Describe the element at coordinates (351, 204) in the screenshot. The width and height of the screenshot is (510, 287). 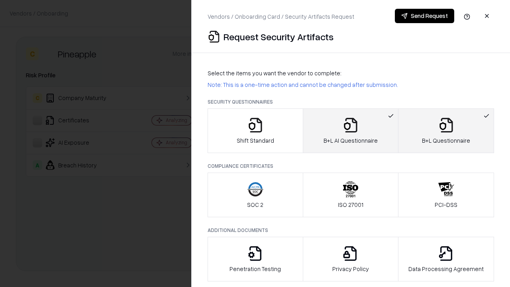
I see `p: ISO 27001` at that location.